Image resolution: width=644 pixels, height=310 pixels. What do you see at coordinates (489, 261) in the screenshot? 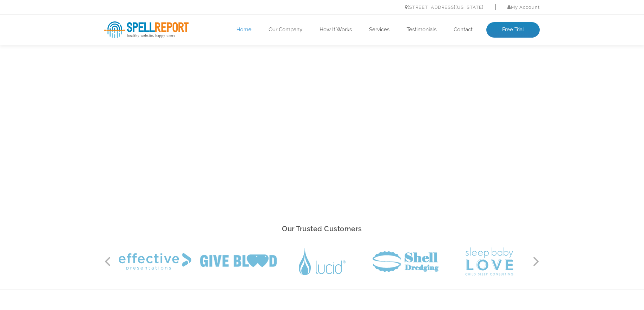
I see `img: Sleep Baby Love` at bounding box center [489, 261].